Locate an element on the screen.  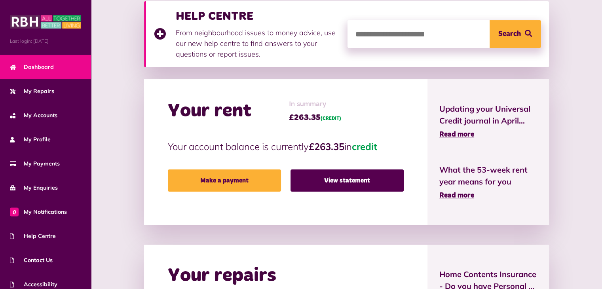
span: Help Centre is located at coordinates (33, 236).